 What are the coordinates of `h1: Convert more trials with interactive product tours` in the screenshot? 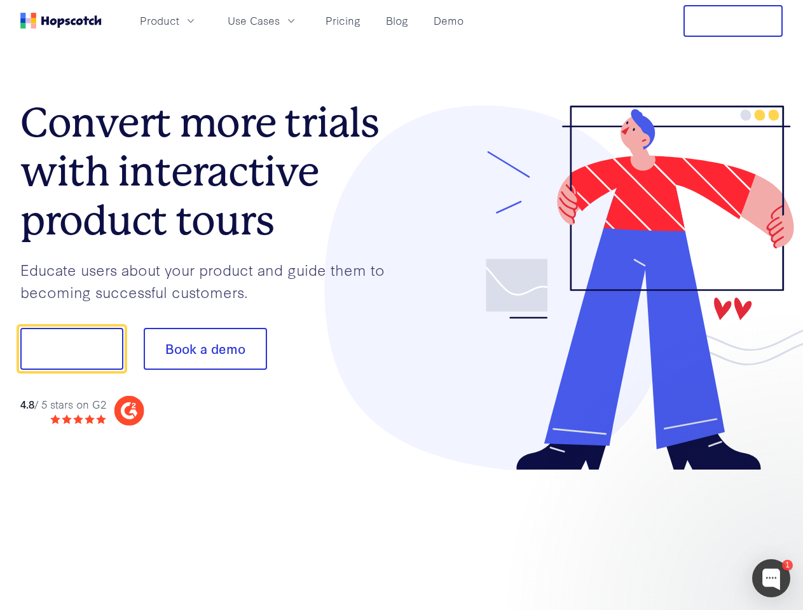 It's located at (211, 172).